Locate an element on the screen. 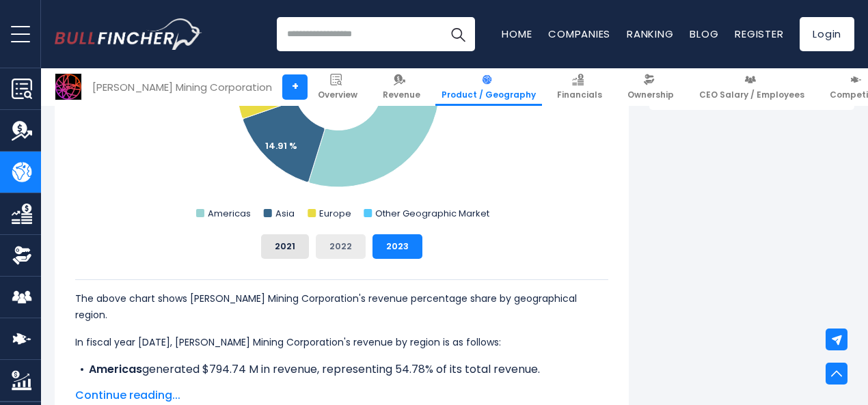 This screenshot has width=868, height=405. span: Product / Geography is located at coordinates (489, 95).